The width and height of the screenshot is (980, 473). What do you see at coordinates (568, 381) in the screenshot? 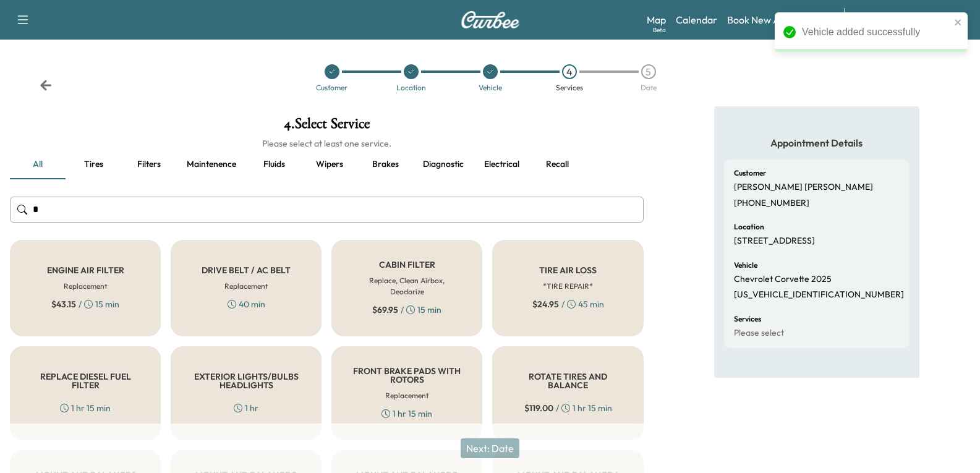
I see `h5: ROTATE TIRES AND BALANCE` at bounding box center [568, 381].